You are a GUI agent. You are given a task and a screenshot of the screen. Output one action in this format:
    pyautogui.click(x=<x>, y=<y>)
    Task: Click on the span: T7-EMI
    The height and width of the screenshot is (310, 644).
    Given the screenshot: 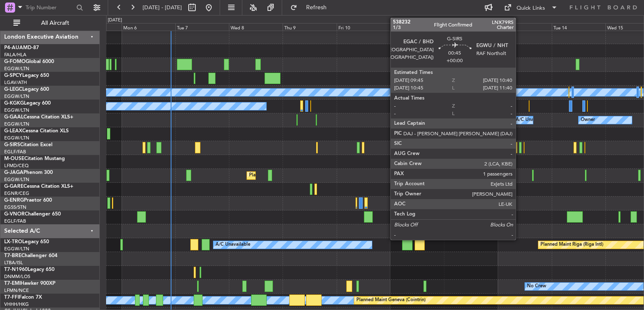 What is the action you would take?
    pyautogui.click(x=12, y=283)
    